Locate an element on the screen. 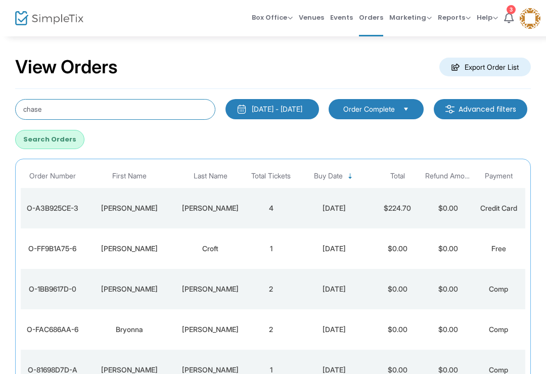  span: Venues is located at coordinates (311, 17).